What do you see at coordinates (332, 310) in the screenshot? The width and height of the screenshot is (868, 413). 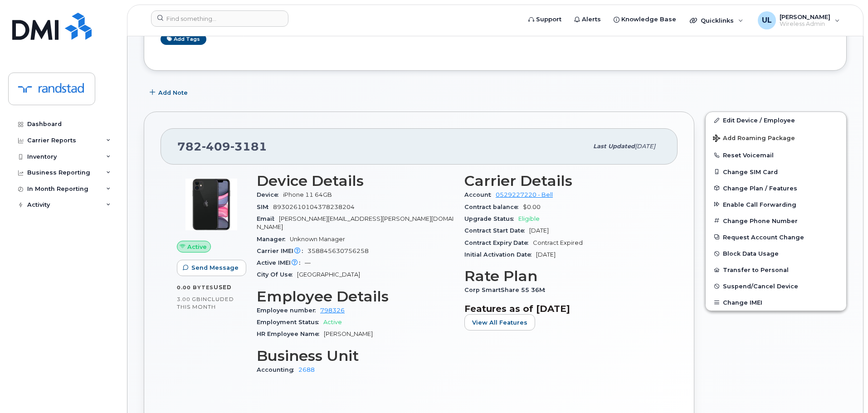 I see `a: 798326` at bounding box center [332, 310].